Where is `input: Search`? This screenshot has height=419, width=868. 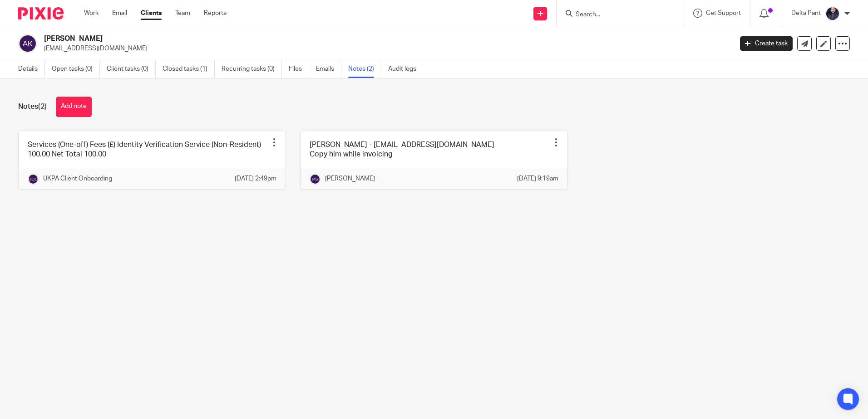
input: Search is located at coordinates (616, 15).